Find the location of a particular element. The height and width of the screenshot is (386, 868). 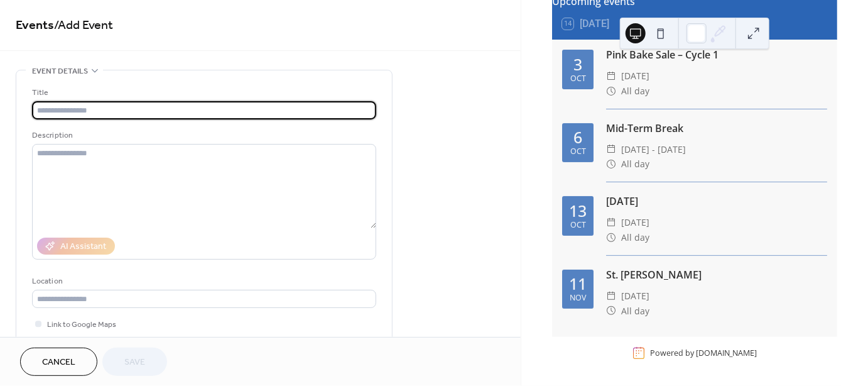

a: Events is located at coordinates (34, 25).